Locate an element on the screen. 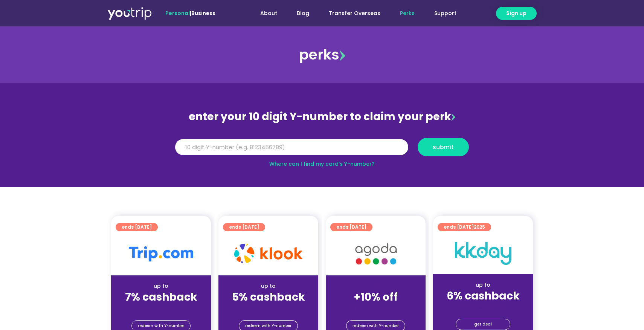 This screenshot has height=330, width=644. nav: Menu is located at coordinates (351, 13).